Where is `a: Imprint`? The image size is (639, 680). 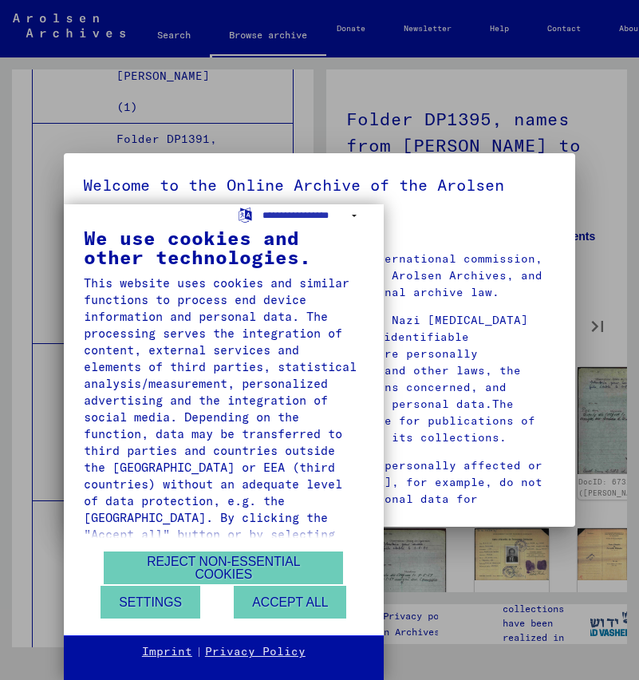 a: Imprint is located at coordinates (167, 652).